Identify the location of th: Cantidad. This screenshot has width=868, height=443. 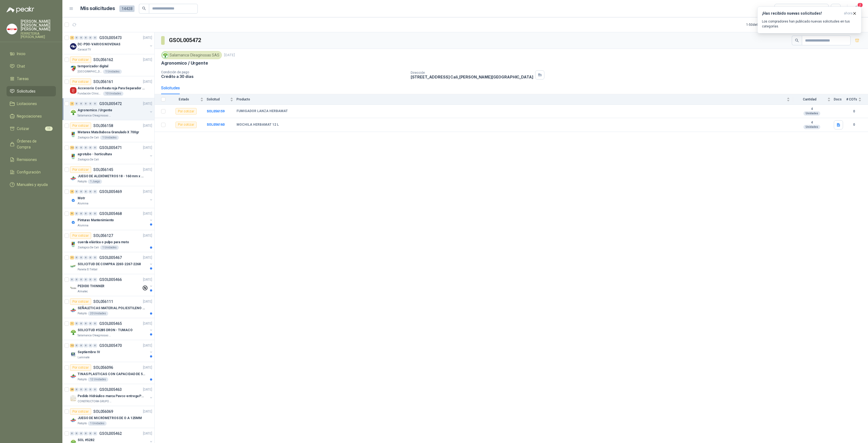
(813, 99).